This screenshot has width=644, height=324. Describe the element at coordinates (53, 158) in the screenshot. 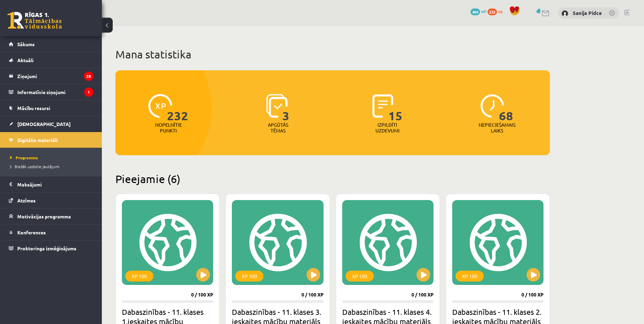

I see `a: Programma` at that location.